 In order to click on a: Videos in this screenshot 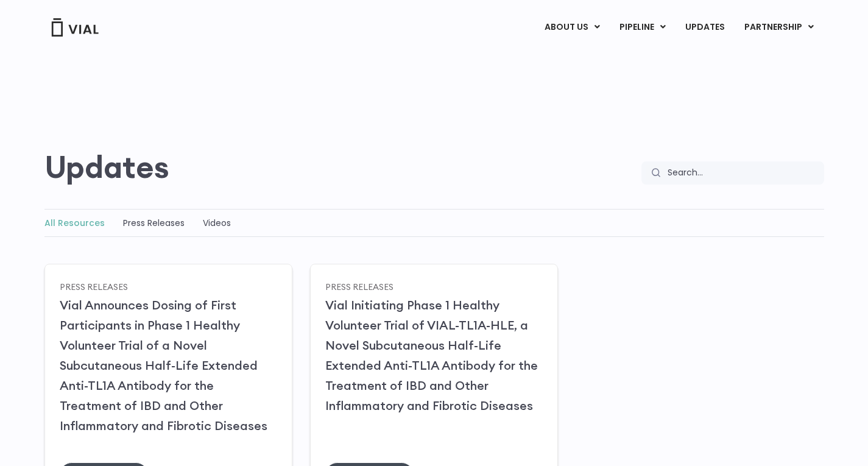, I will do `click(217, 222)`.